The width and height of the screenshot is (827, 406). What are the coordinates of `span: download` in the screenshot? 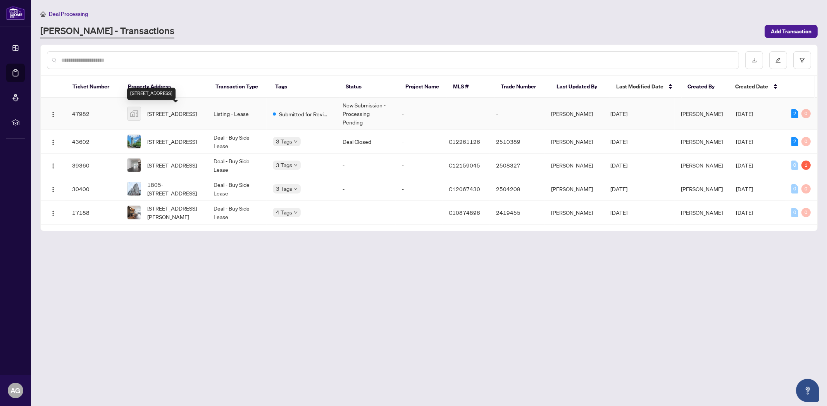 It's located at (754, 60).